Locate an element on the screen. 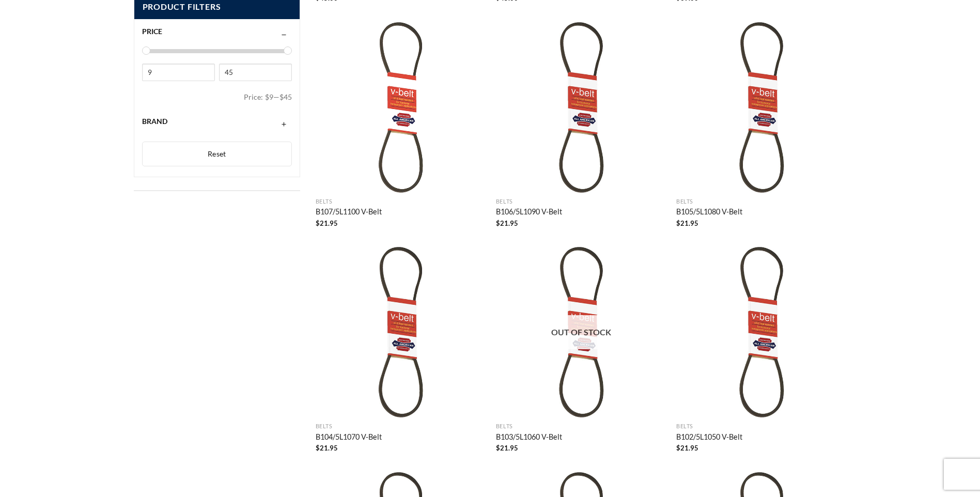  img: B104/5L1070 V-Belt is located at coordinates (401, 332).